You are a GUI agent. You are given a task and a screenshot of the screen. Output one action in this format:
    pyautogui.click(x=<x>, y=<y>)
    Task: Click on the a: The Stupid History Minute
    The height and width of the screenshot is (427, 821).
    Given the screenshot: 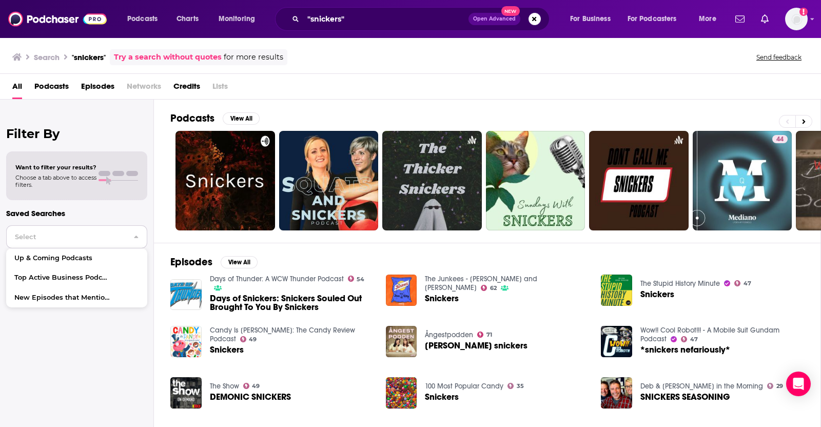 What is the action you would take?
    pyautogui.click(x=680, y=283)
    